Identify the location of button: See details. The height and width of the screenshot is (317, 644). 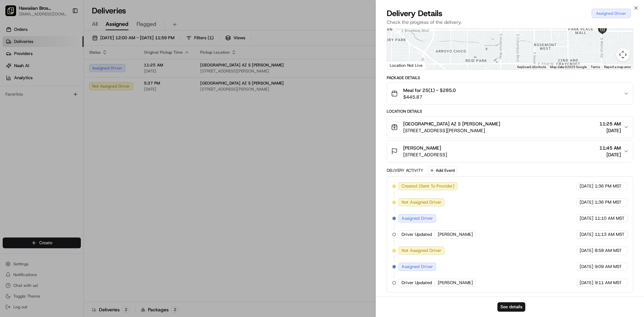
(511, 307).